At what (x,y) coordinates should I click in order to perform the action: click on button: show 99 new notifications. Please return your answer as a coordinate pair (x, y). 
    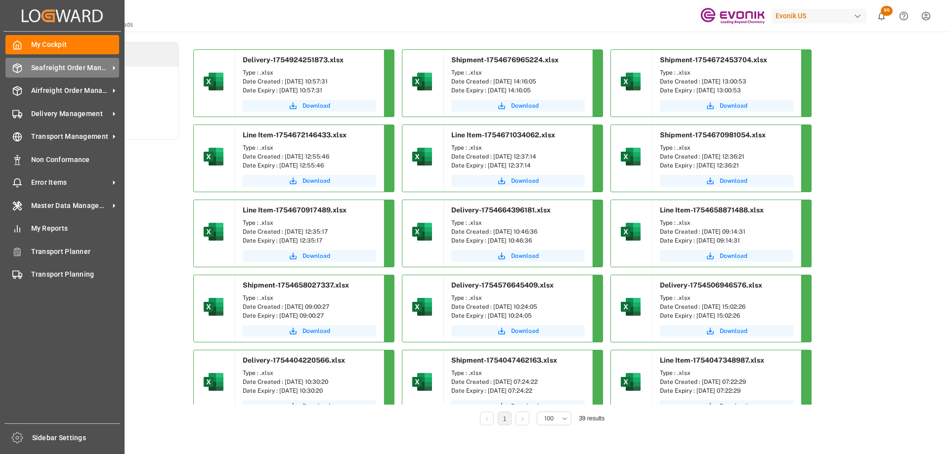
    Looking at the image, I should click on (881, 16).